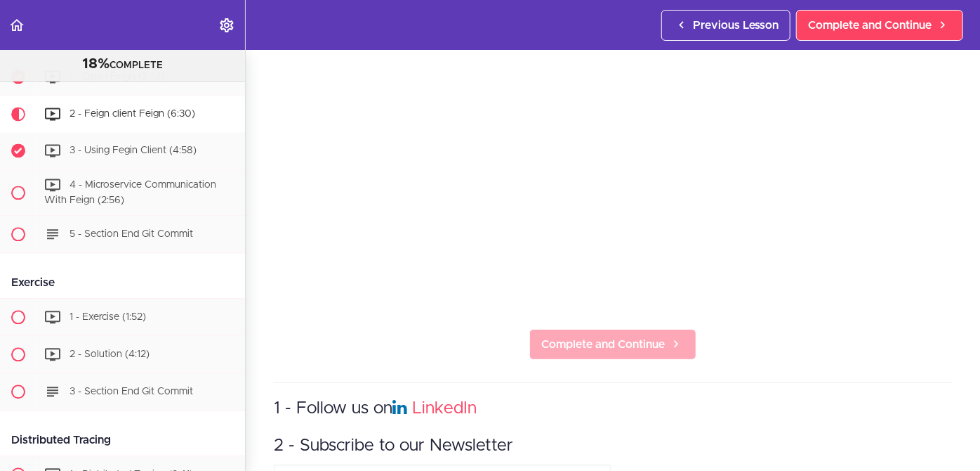 Image resolution: width=980 pixels, height=471 pixels. What do you see at coordinates (132, 113) in the screenshot?
I see `span: 2 - Feign client Feign (6:30)` at bounding box center [132, 113].